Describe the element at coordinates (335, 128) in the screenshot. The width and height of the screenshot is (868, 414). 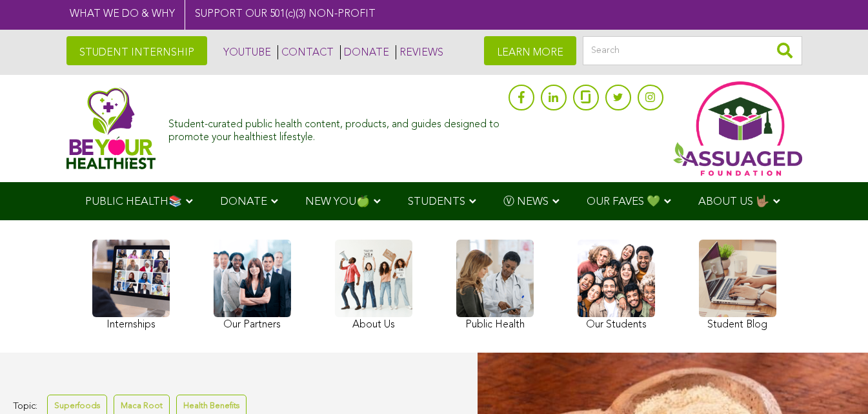
I see `div: Student-curated public health content, products, and guides designed to promote your healthiest l...` at that location.